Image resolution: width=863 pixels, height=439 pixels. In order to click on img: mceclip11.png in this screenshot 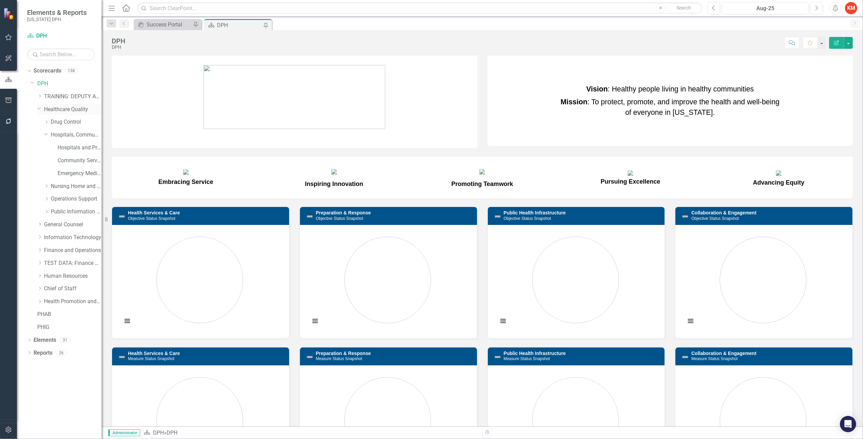, I will do `click(482, 172)`.